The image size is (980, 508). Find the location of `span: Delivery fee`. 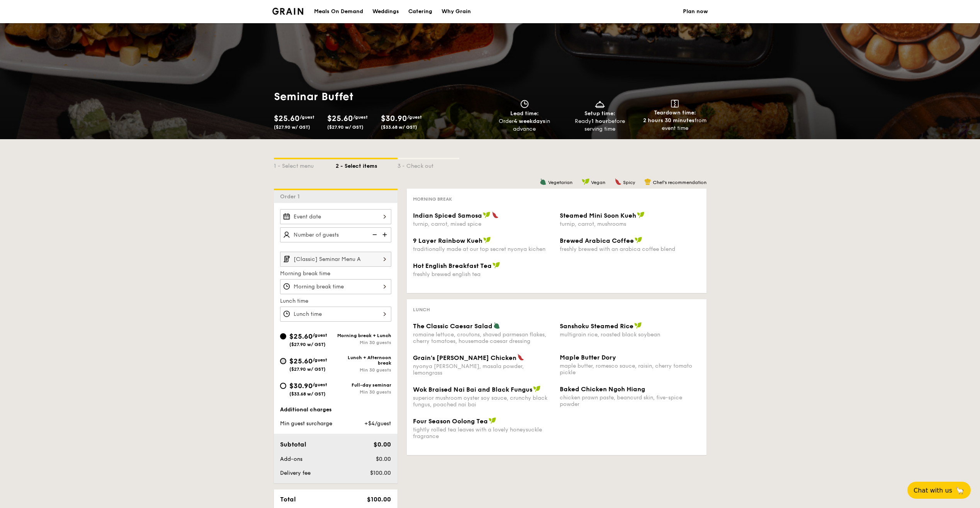

span: Delivery fee is located at coordinates (295, 473).